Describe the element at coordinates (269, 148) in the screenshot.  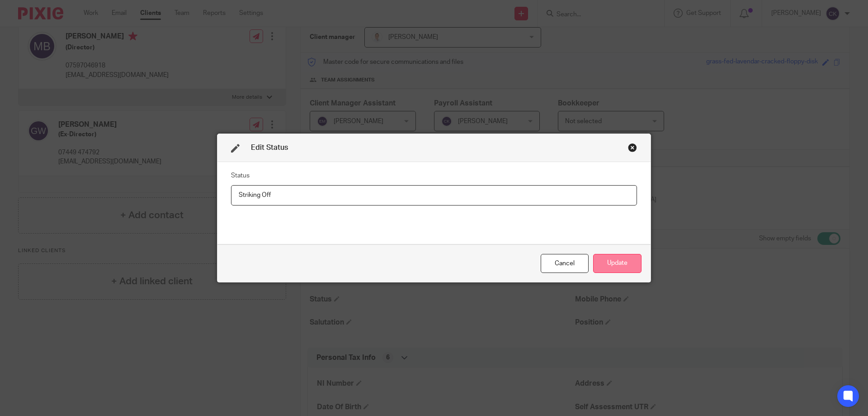
I see `span: Edit Status` at that location.